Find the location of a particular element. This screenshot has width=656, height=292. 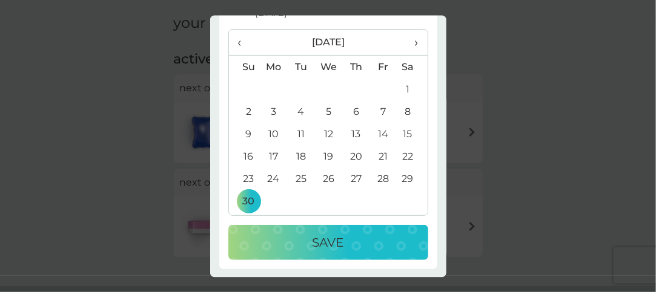

td: 6 is located at coordinates (355, 111).